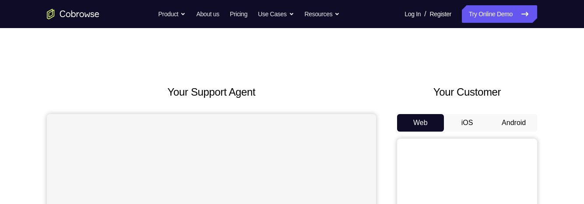  What do you see at coordinates (172, 14) in the screenshot?
I see `button: Product` at bounding box center [172, 14].